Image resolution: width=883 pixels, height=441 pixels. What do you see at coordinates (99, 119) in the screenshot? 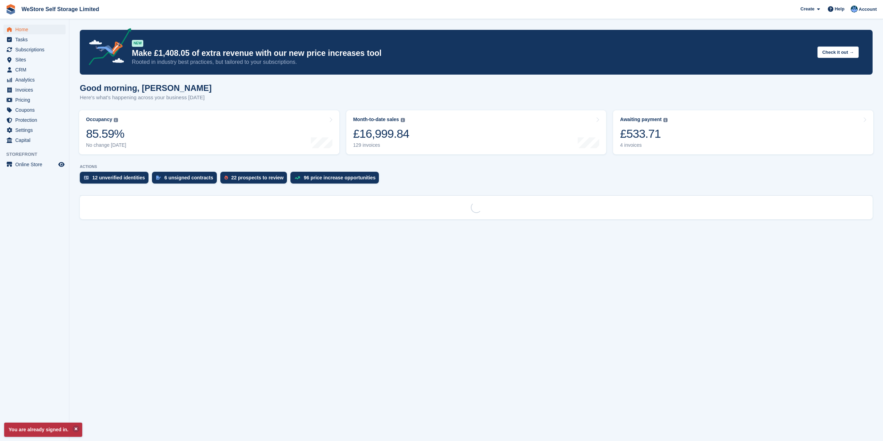
I see `div: Occupancy` at bounding box center [99, 119].